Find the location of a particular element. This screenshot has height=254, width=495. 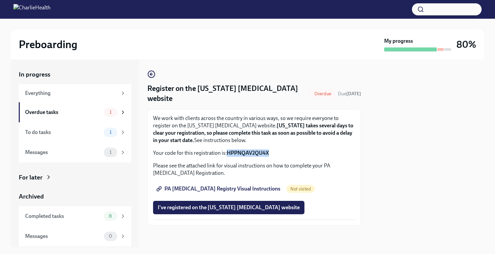

span: August 29th, 2025 09:00 is located at coordinates (349, 94).